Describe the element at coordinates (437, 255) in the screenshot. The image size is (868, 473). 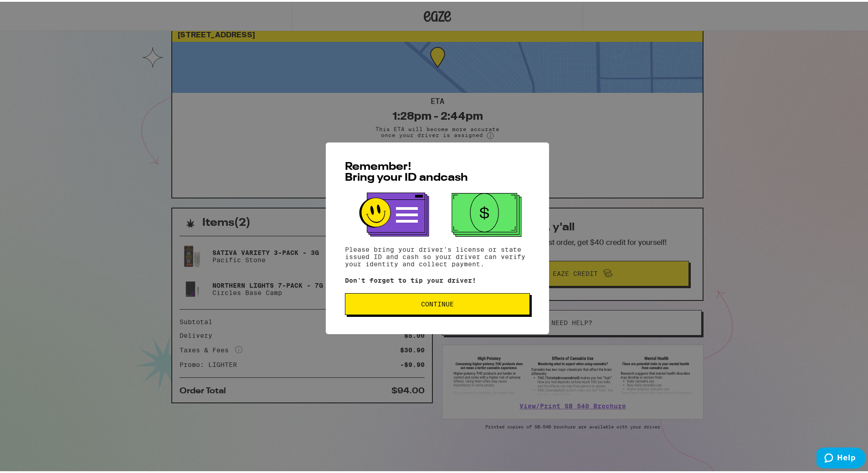
I see `p: Please bring your driver's license or state issued ID and cash so your driver can verify your ide...` at that location.